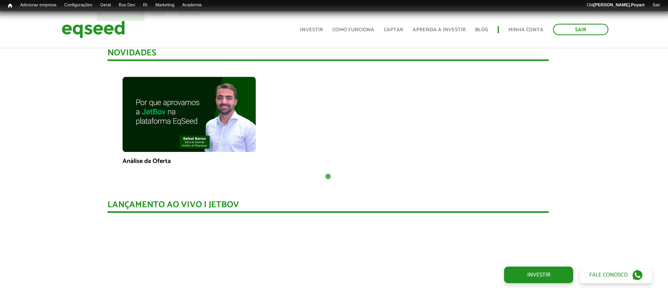 This screenshot has height=299, width=668. I want to click on a: Início, so click(10, 6).